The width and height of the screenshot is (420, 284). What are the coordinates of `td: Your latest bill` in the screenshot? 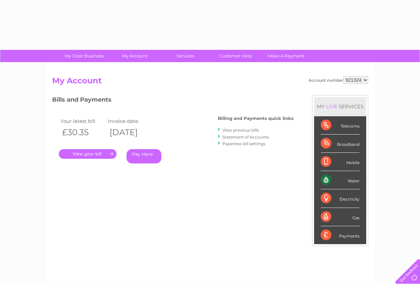 It's located at (83, 121).